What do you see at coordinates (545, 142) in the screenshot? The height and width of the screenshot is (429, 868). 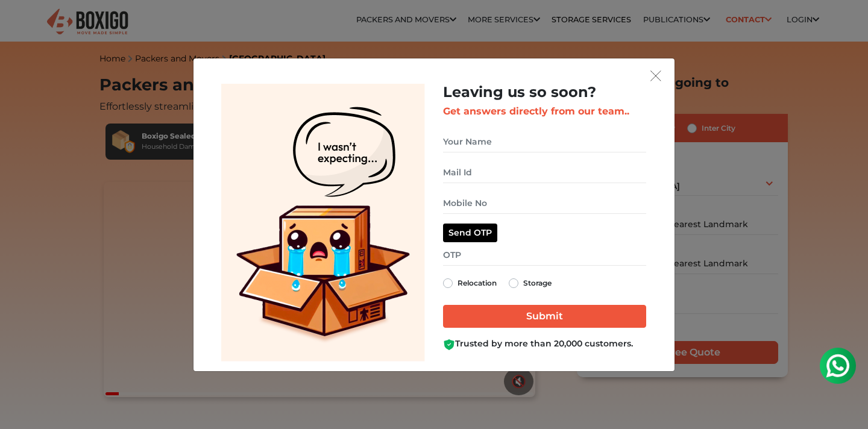 I see `input: Your Name` at bounding box center [545, 142].